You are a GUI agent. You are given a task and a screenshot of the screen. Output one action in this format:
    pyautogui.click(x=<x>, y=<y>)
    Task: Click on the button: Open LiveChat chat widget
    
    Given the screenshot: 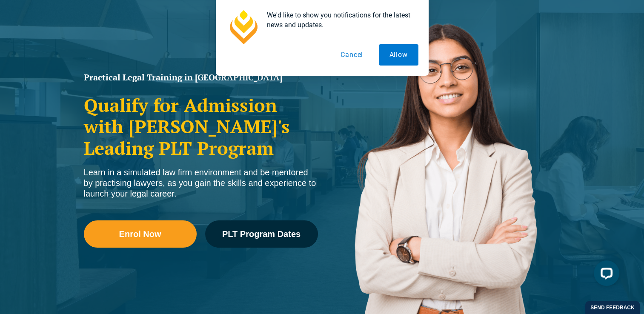 What is the action you would take?
    pyautogui.click(x=19, y=16)
    